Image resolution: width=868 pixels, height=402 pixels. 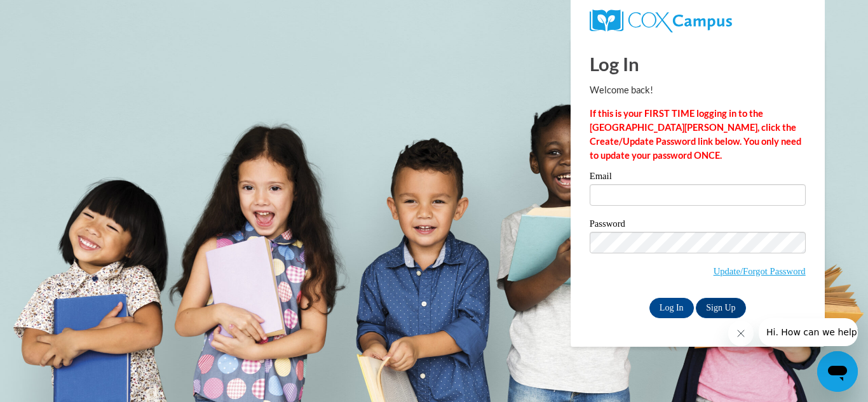 What do you see at coordinates (759, 271) in the screenshot?
I see `a: Update/Forgot Password` at bounding box center [759, 271].